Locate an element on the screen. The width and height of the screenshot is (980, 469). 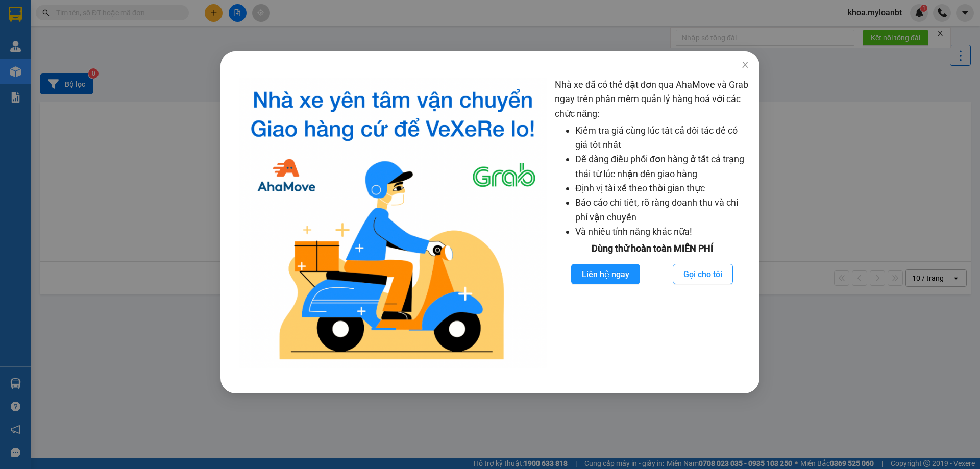
li: Dễ dàng điều phối đơn hàng ở tất cả trạng thái từ lúc nhận đến giao hàng is located at coordinates (662, 167).